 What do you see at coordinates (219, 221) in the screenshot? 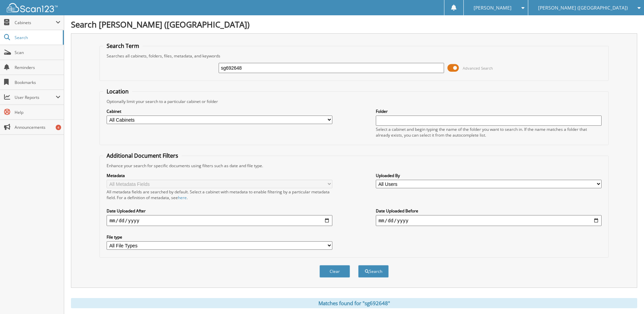
I see `input: start` at bounding box center [219, 221].